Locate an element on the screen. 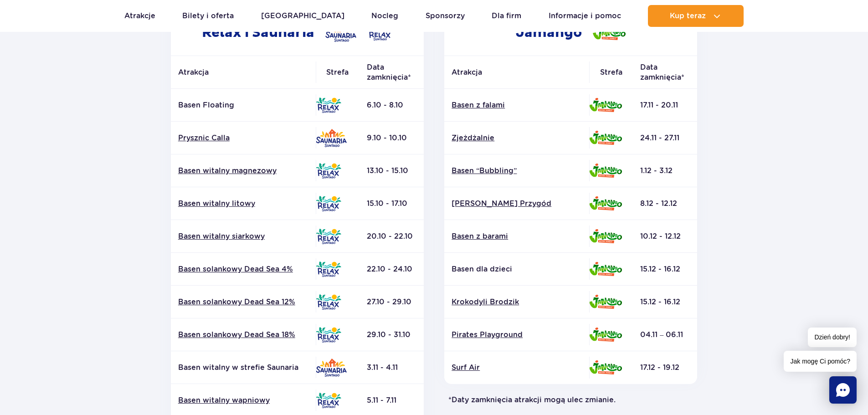  td: 10.12 - 12.12 is located at coordinates (665, 236).